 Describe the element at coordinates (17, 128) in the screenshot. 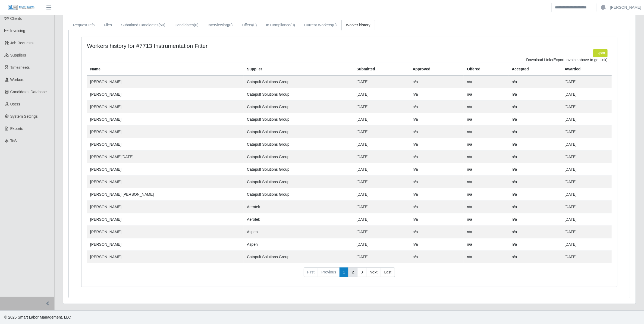

I see `span: Exports` at that location.